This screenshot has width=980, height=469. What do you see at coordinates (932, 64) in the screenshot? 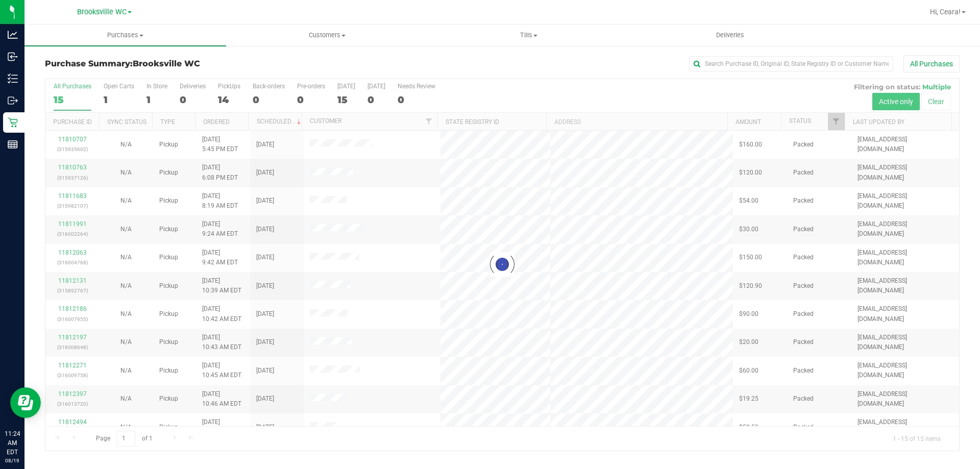
I see `button: All Purchases` at bounding box center [932, 64].